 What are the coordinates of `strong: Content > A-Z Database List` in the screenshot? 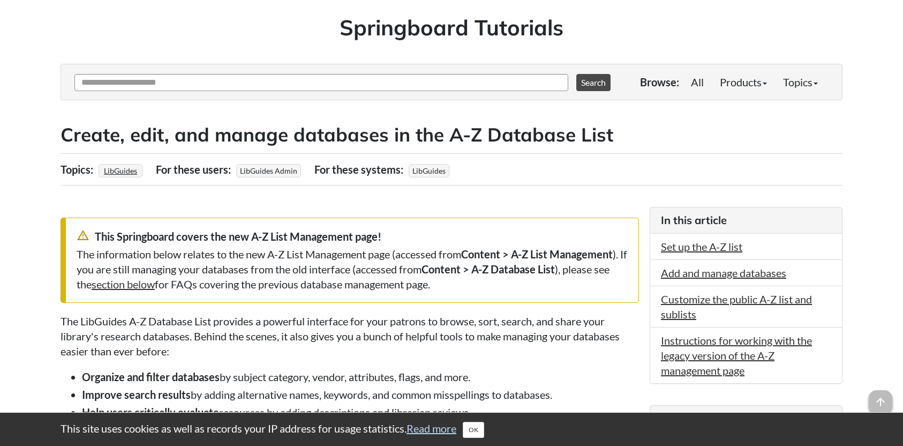 It's located at (488, 269).